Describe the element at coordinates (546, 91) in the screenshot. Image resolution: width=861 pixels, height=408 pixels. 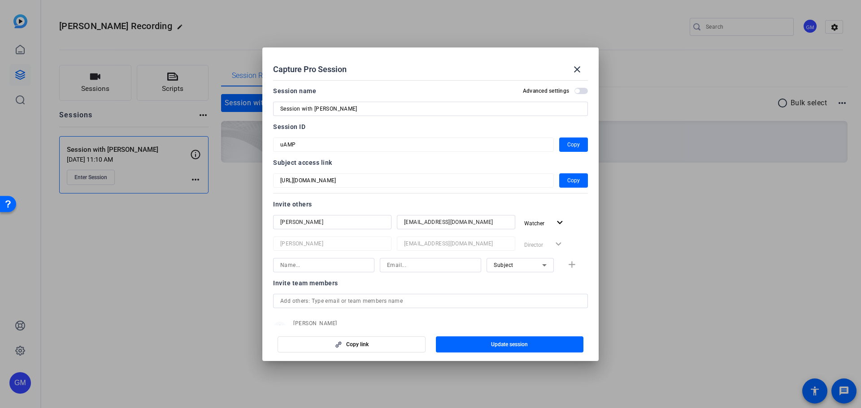
I see `h2: Advanced settings` at that location.